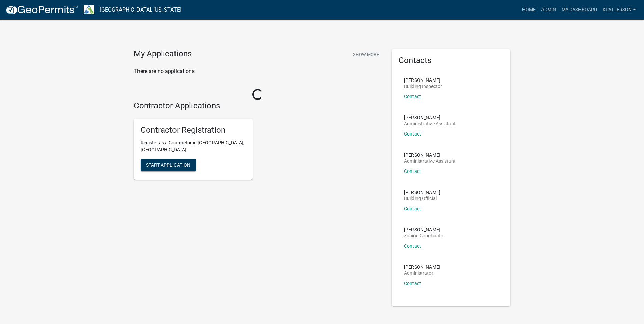 Image resolution: width=644 pixels, height=324 pixels. Describe the element at coordinates (257, 106) in the screenshot. I see `h4: Contractor Applications` at that location.